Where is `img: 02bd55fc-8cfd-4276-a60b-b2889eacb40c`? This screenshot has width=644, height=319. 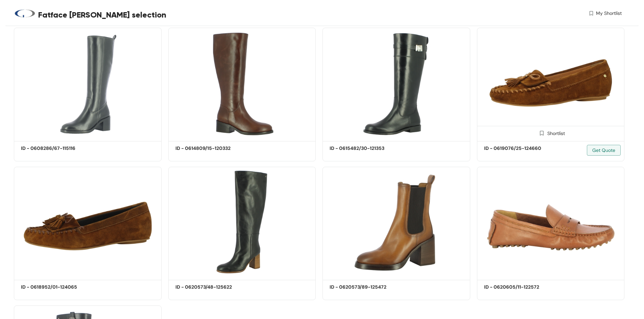 img: 02bd55fc-8cfd-4276-a60b-b2889eacb40c is located at coordinates (88, 83).